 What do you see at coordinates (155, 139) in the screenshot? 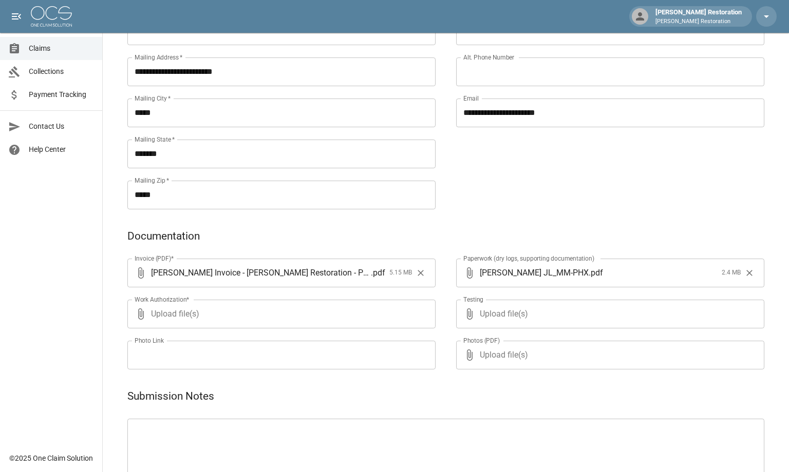
I see `label: Mailing State` at bounding box center [155, 139].